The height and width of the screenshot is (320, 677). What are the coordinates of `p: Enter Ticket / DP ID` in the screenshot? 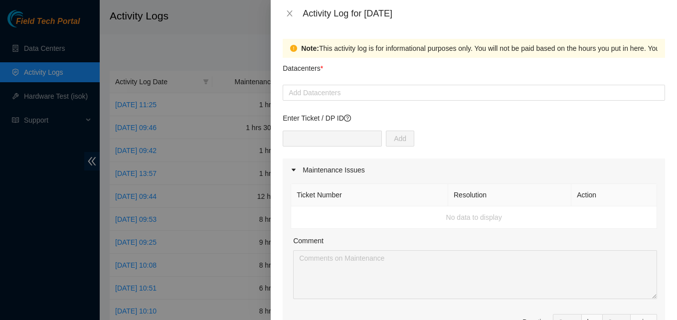 It's located at (473, 118).